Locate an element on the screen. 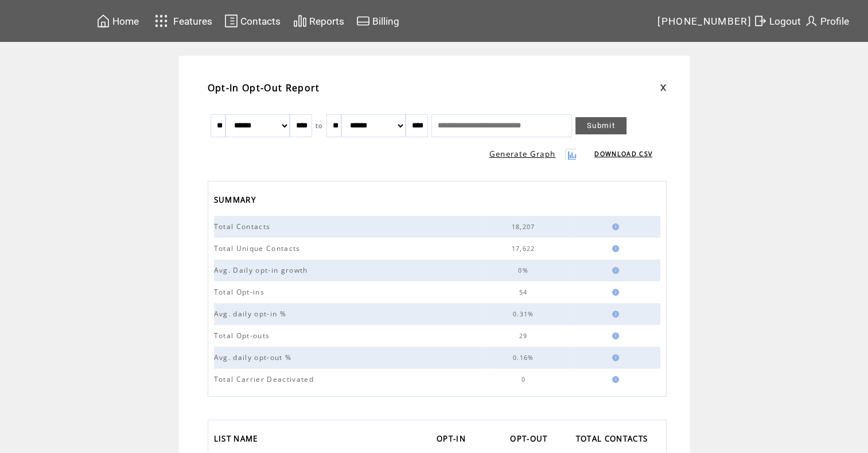 Image resolution: width=868 pixels, height=453 pixels. a: Logout is located at coordinates (777, 21).